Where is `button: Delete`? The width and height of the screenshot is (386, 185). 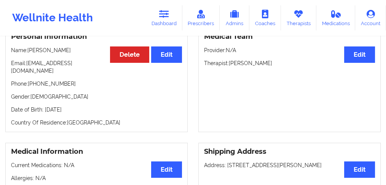 button: Delete is located at coordinates (129, 54).